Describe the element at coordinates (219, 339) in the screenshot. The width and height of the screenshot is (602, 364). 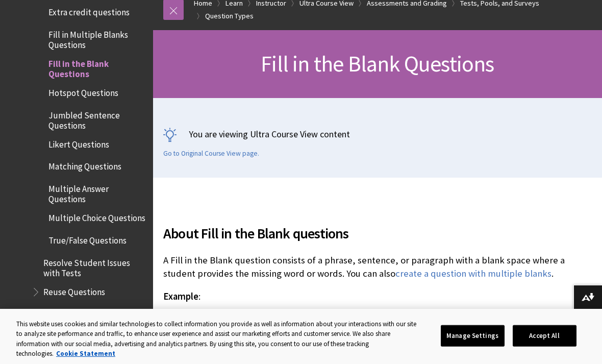
I see `div: This website uses cookies and similar technologies to collect information you provide as well as ...` at that location.